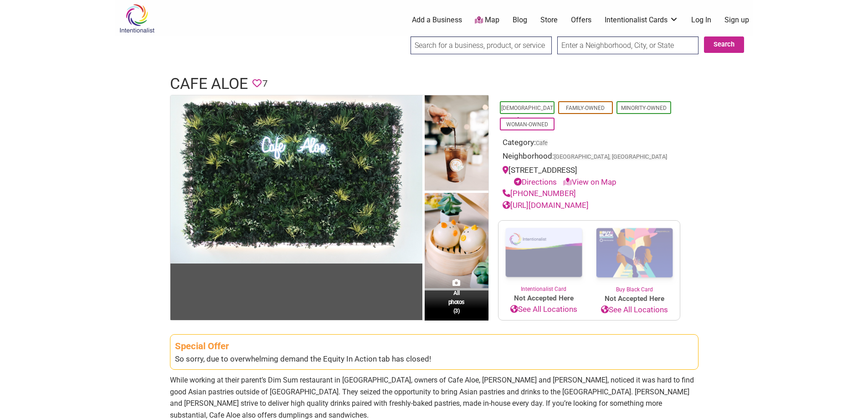 This screenshot has height=419, width=868. Describe the element at coordinates (635, 253) in the screenshot. I see `img: Buy Black Card` at that location.